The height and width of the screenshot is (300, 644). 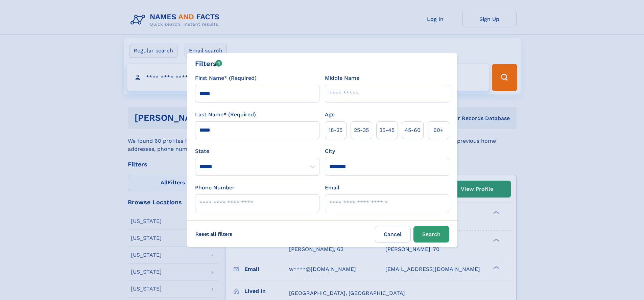 I want to click on span: 45‑60, so click(x=413, y=130).